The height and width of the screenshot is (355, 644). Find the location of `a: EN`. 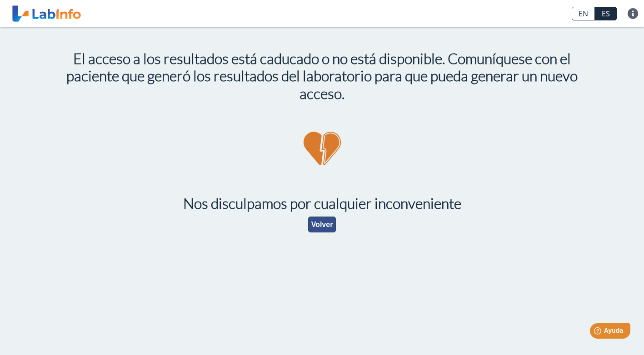

a: EN is located at coordinates (583, 14).